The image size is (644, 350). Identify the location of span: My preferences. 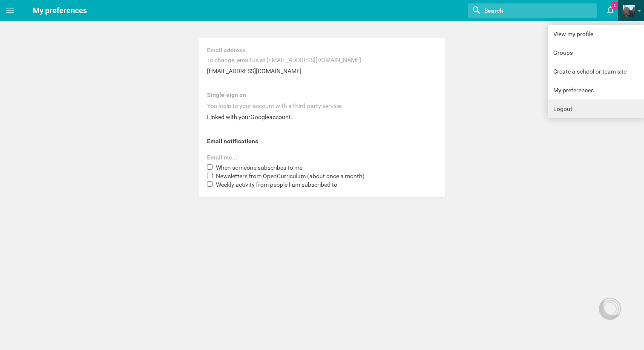
(60, 10).